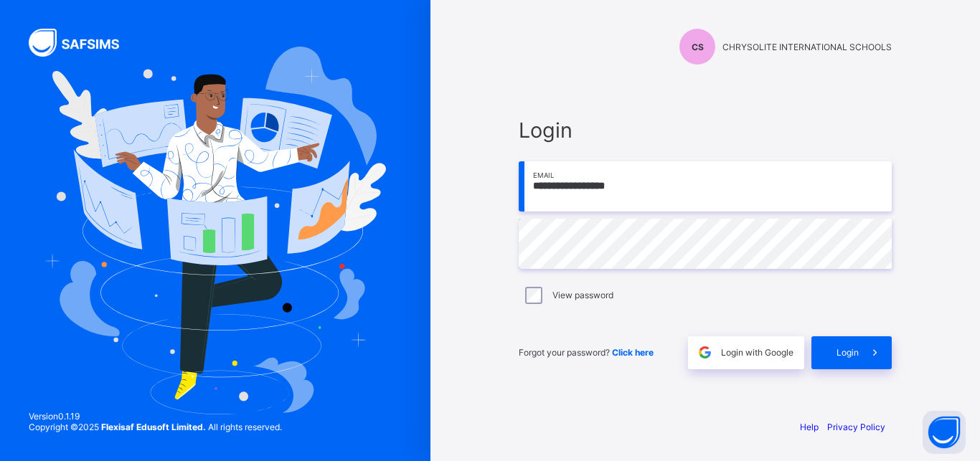 The height and width of the screenshot is (461, 980). What do you see at coordinates (944, 432) in the screenshot?
I see `button: Open asap` at bounding box center [944, 432].